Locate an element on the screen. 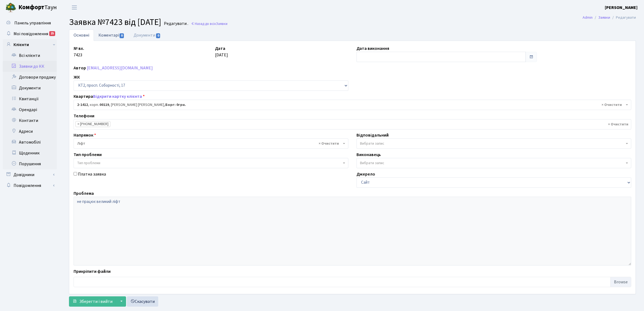  a: Квитанції is located at coordinates (30, 99).